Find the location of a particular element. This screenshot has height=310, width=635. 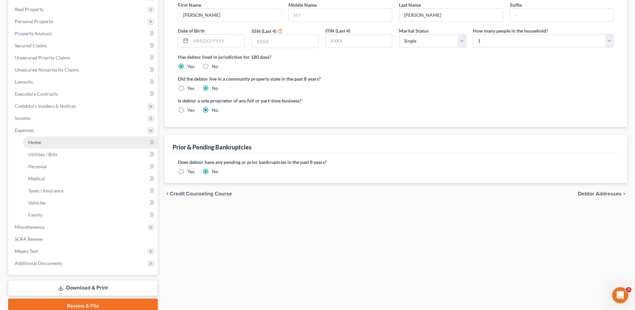

a: Family is located at coordinates (90, 215).